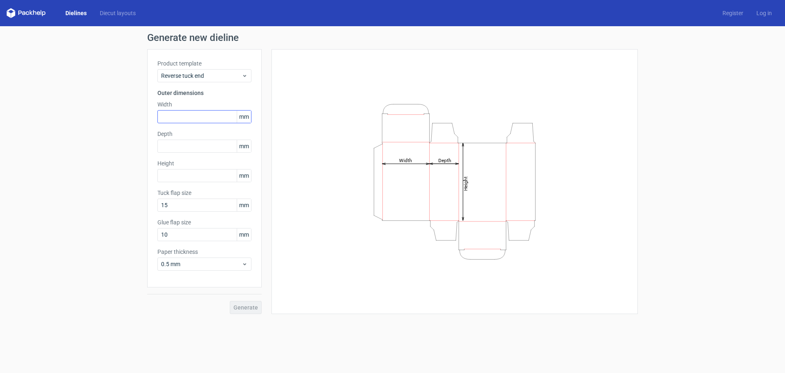 This screenshot has width=785, height=373. What do you see at coordinates (204, 63) in the screenshot?
I see `label: Product template` at bounding box center [204, 63].